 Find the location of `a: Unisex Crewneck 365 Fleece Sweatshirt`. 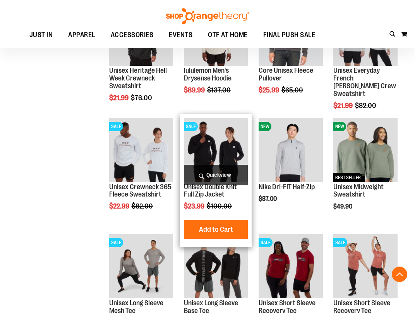

a: Unisex Crewneck 365 Fleece Sweatshirt is located at coordinates (140, 191).